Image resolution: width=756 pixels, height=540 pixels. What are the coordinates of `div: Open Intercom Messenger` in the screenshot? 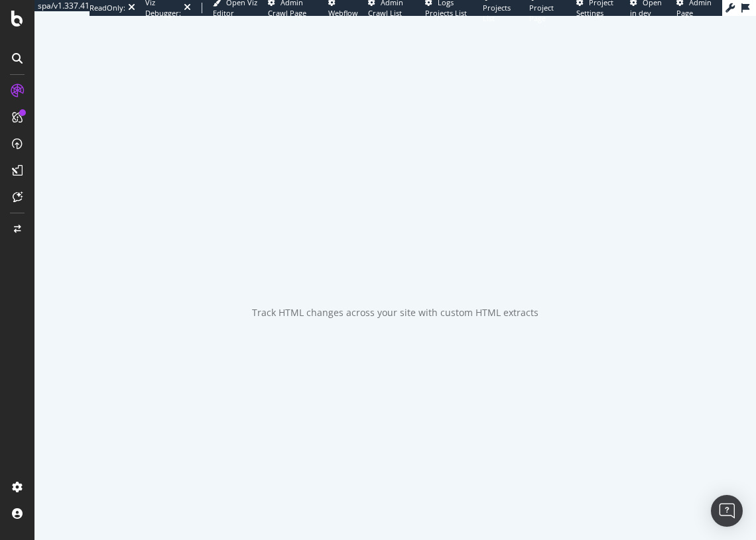 It's located at (727, 511).